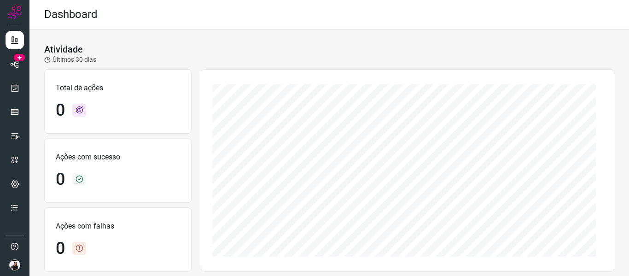 Image resolution: width=629 pixels, height=276 pixels. What do you see at coordinates (15, 12) in the screenshot?
I see `img: Logo` at bounding box center [15, 12].